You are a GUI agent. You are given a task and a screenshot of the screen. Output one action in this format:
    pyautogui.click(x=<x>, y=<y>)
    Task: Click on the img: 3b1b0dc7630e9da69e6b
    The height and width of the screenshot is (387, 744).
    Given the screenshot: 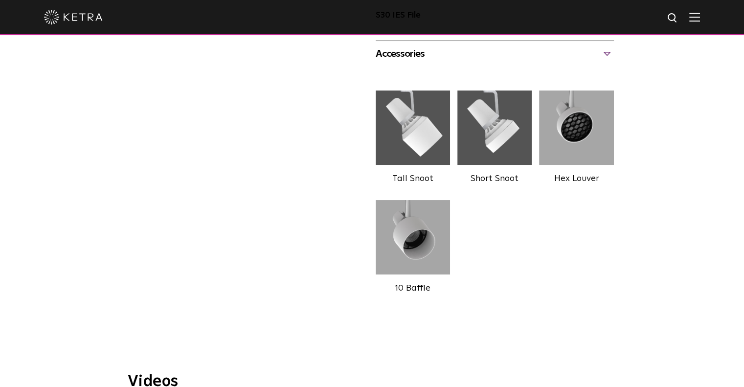 What is the action you would take?
    pyautogui.click(x=576, y=128)
    